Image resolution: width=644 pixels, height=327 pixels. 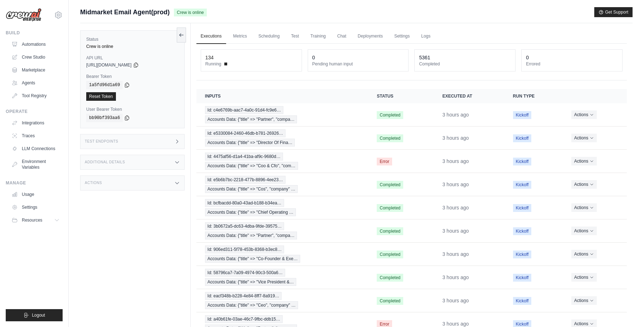 What do you see at coordinates (190, 12) in the screenshot?
I see `span: Crew is online` at bounding box center [190, 12].